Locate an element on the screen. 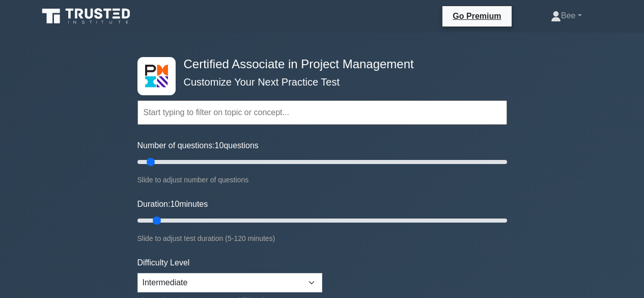 The width and height of the screenshot is (644, 298). input: Start typing to filter on topic or concept... is located at coordinates (322, 113).